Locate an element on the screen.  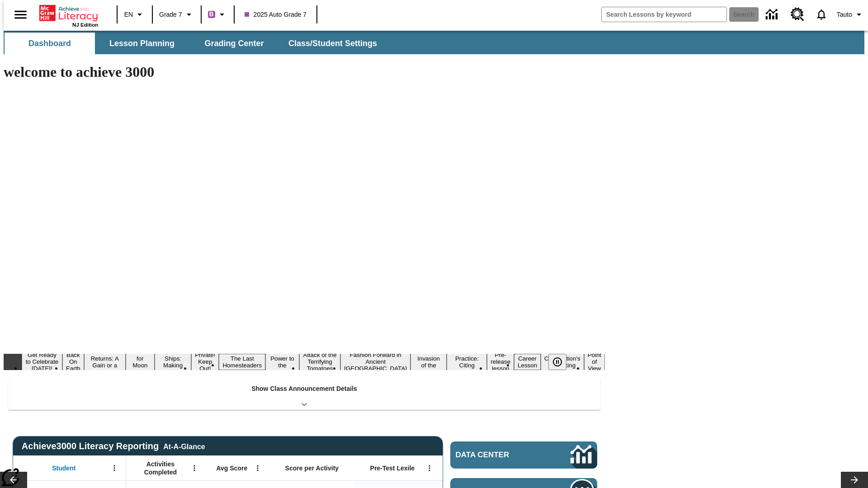
button: Slide 3 Free Returns: A Gain or a Drain? is located at coordinates (105, 362).